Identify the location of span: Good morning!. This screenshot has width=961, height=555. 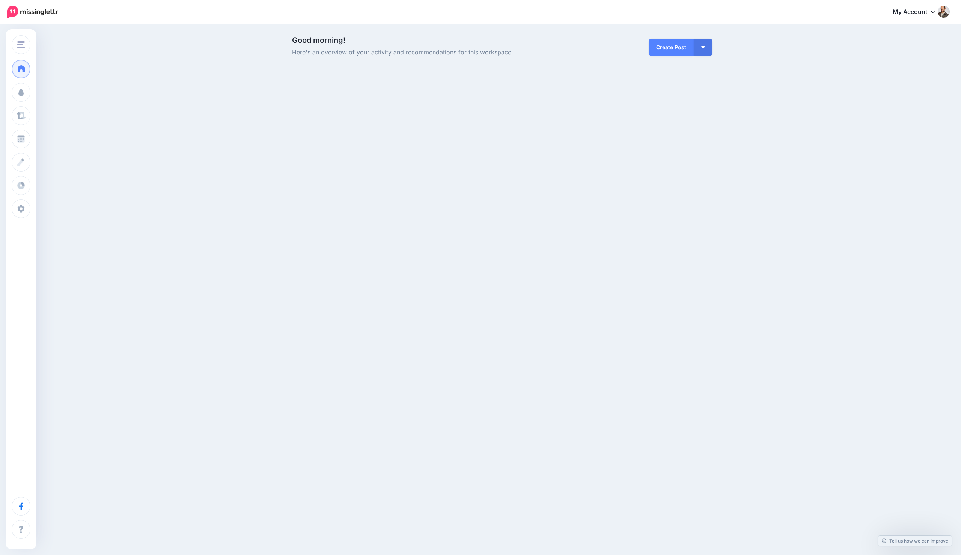
(319, 40).